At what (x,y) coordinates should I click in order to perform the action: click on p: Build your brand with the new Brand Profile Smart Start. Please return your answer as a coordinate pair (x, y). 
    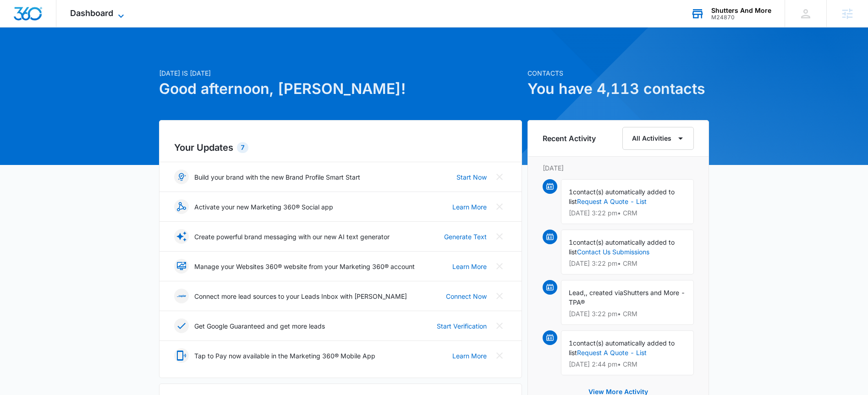
    Looking at the image, I should click on (277, 177).